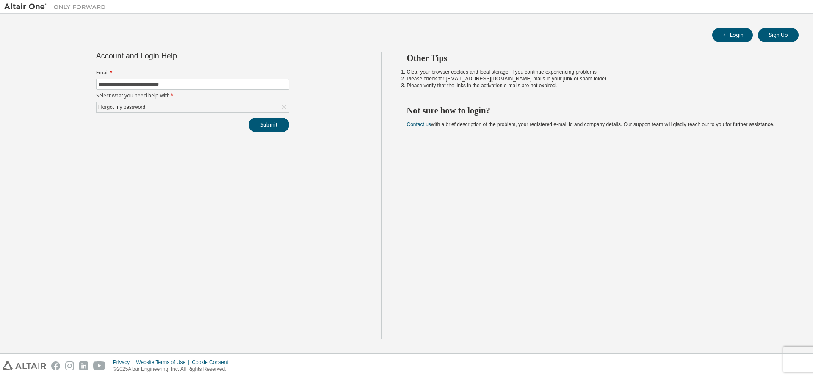 This screenshot has height=378, width=813. Describe the element at coordinates (69, 366) in the screenshot. I see `img: instagram.svg` at that location.